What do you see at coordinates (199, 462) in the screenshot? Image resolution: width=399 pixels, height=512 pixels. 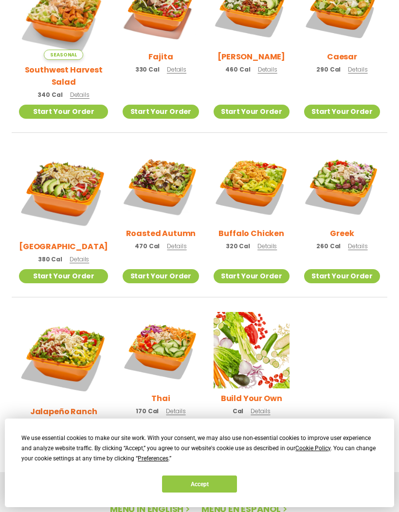 I see `div: Cookie Consent Prompt` at bounding box center [199, 462].